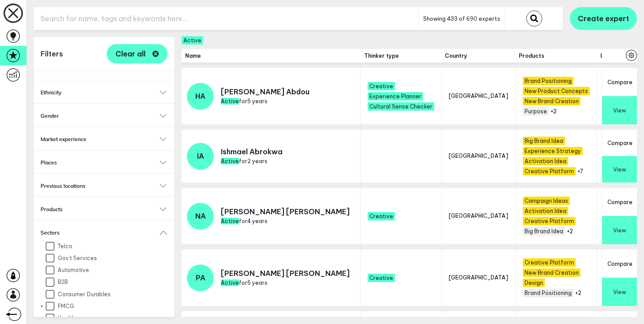 This screenshot has width=644, height=324. I want to click on button: Places, so click(104, 162).